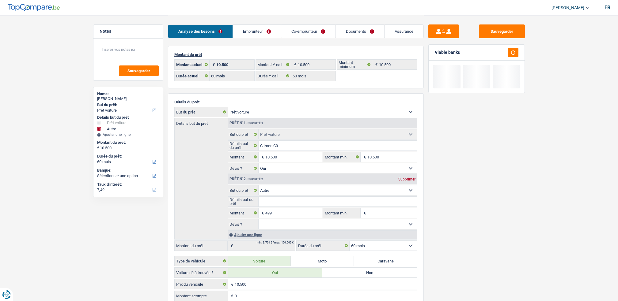  I want to click on span: Sauvegarder, so click(139, 71).